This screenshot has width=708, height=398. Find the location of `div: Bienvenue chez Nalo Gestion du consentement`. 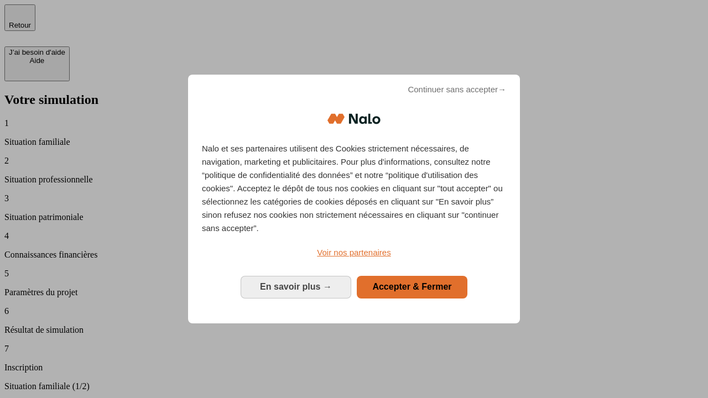

div: Bienvenue chez Nalo Gestion du consentement is located at coordinates (354, 199).